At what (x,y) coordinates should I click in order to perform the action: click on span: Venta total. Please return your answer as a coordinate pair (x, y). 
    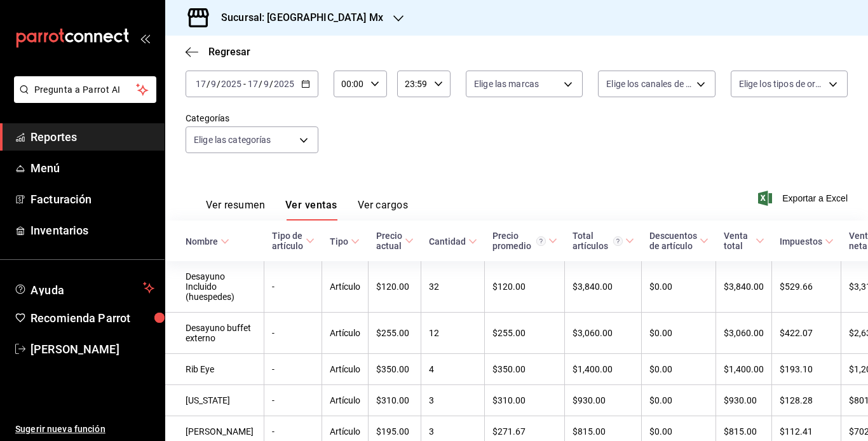
    Looking at the image, I should click on (744, 241).